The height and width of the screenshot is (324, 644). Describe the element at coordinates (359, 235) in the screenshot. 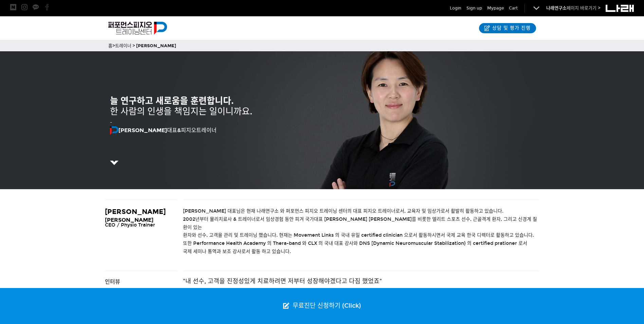

I see `span: 환자와 선수, 고객을 관리 및 트레이닝 했습니다. 현재는 Movement Links 의 국내 유일 certified clinician 으로서 활동하시면서 국제 교육 한국 디렉...` at that location.